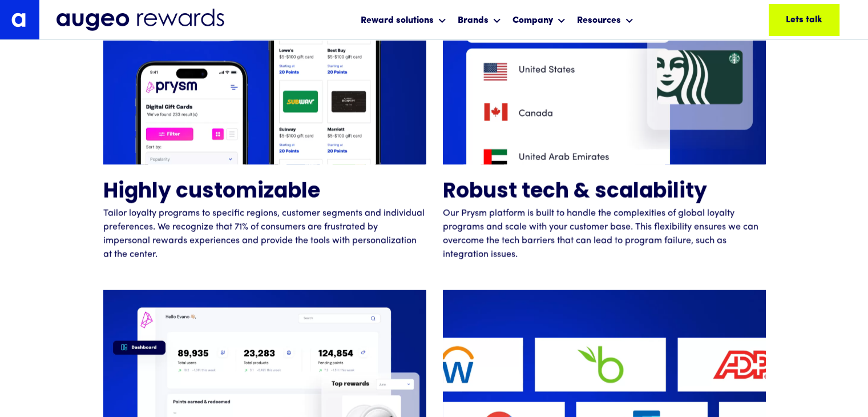 This screenshot has width=868, height=417. Describe the element at coordinates (603, 193) in the screenshot. I see `h4: Robust tech & scalability` at that location.